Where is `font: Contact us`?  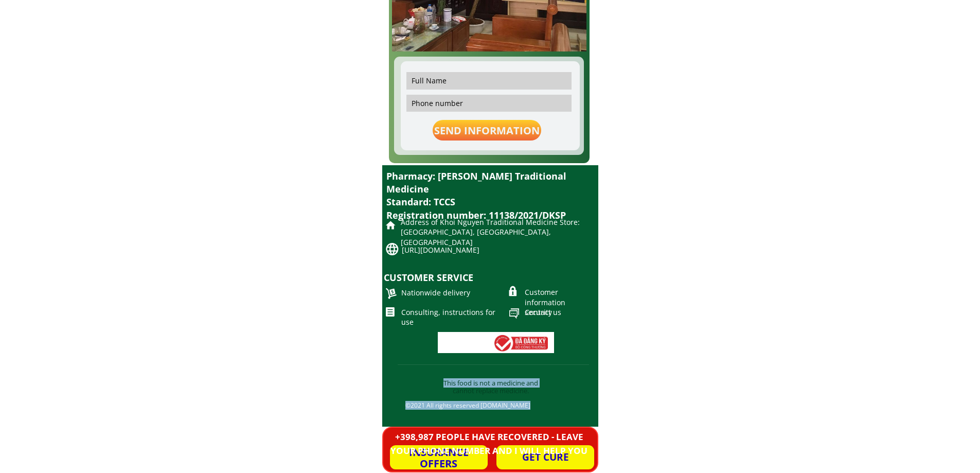
font: Contact us is located at coordinates (543, 312).